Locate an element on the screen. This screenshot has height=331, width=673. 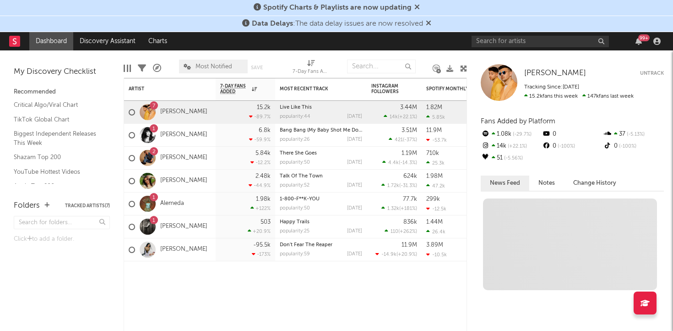
span: -37 % is located at coordinates (410, 140).